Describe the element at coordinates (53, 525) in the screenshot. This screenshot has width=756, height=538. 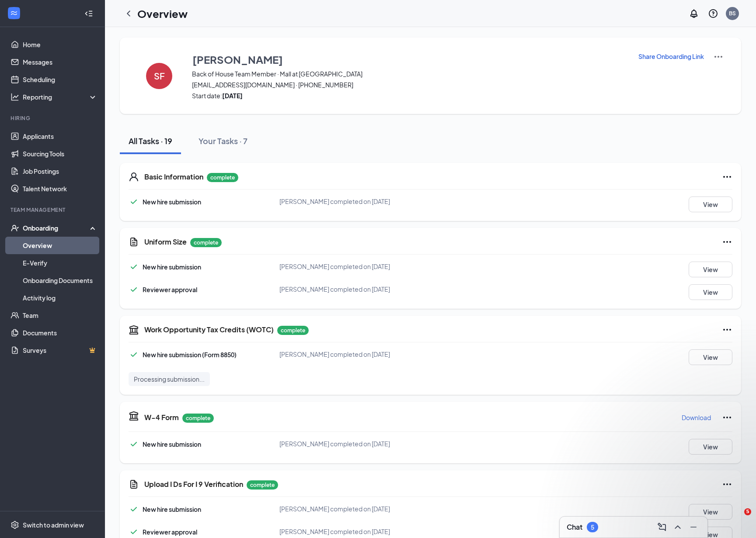
I see `div: Switch to admin view` at that location.